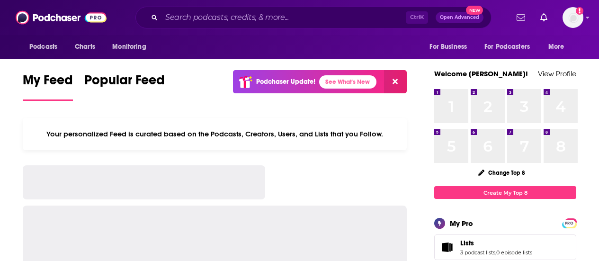 The height and width of the screenshot is (261, 599). What do you see at coordinates (573, 18) in the screenshot?
I see `img: User Profile` at bounding box center [573, 18].